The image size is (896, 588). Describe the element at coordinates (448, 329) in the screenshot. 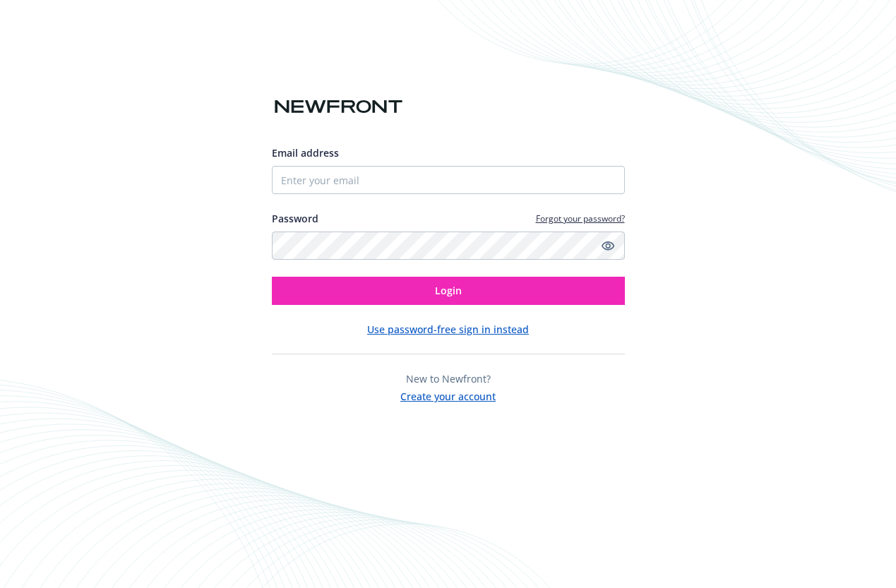

I see `button: Use password-free sign in instead` at that location.